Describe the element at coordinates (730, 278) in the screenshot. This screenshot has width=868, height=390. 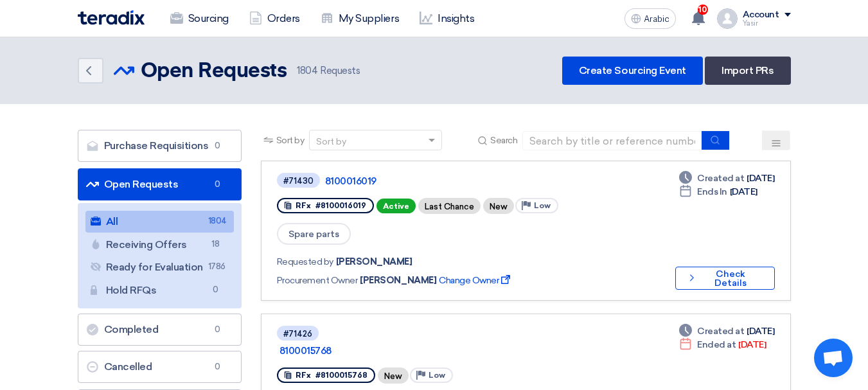
I see `font: Check Details` at that location.